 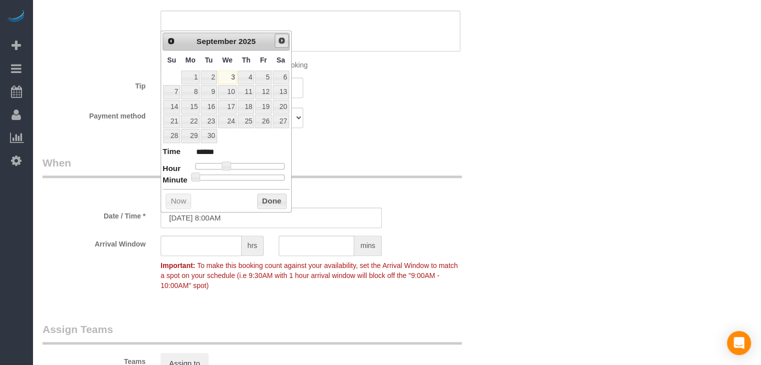 I want to click on label: Tip, so click(x=94, y=84).